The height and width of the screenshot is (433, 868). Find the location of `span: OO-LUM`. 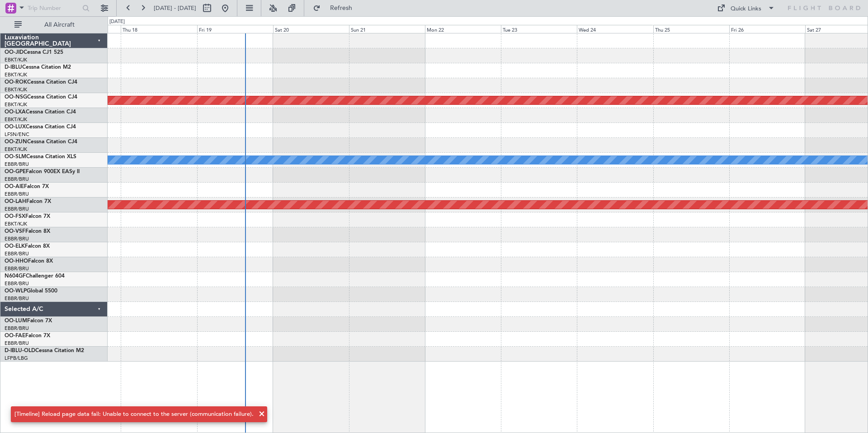

span: OO-LUM is located at coordinates (16, 321).